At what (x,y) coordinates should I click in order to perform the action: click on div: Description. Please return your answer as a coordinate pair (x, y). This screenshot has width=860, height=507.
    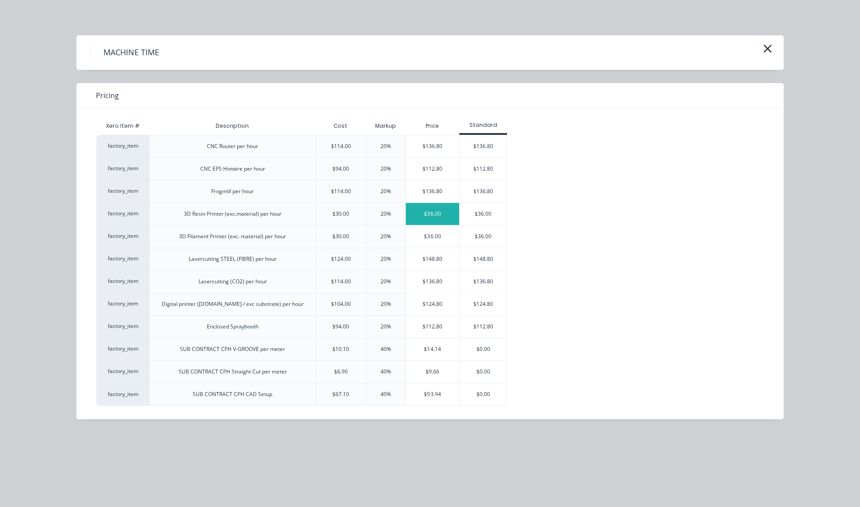
    Looking at the image, I should click on (232, 126).